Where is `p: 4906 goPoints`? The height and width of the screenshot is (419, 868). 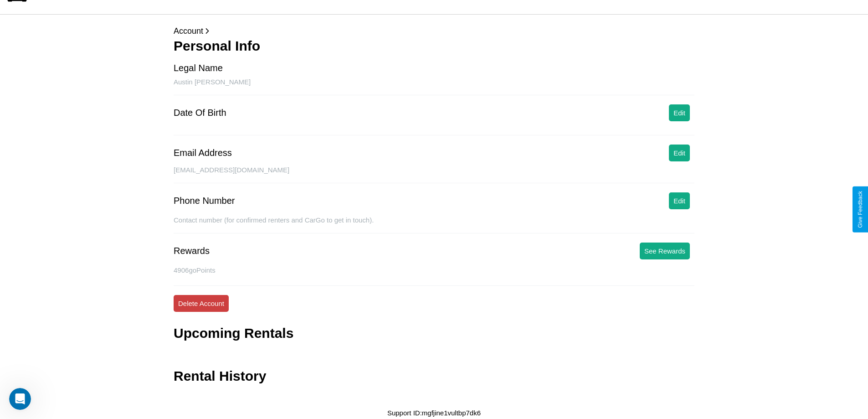
p: 4906 goPoints is located at coordinates (434, 270).